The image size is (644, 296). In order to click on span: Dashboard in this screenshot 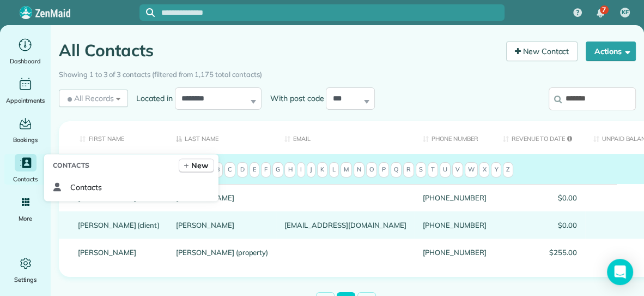, I will do `click(25, 61)`.